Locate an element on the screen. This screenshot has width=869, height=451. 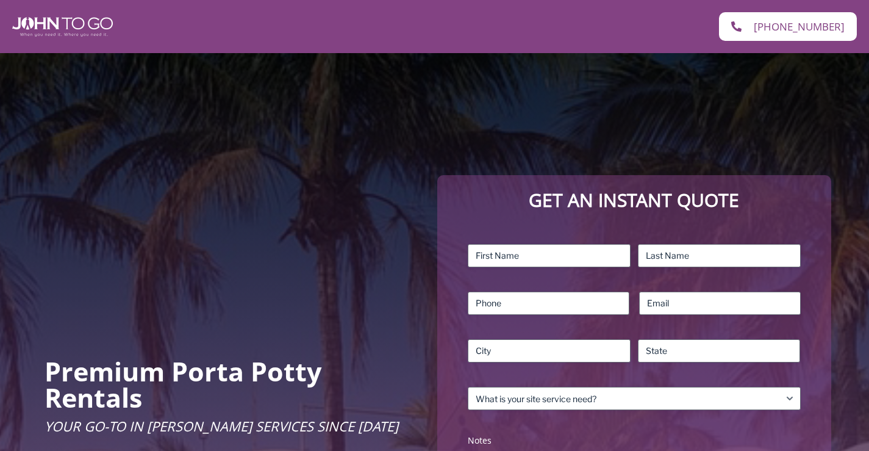
input: City is located at coordinates (549, 351).